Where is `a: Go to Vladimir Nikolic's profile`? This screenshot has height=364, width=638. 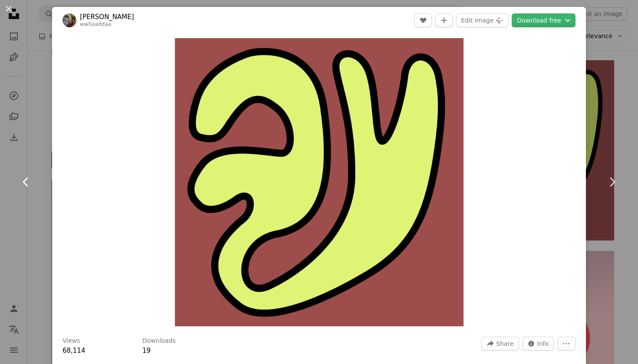
a: Go to Vladimir Nikolic's profile is located at coordinates (69, 20).